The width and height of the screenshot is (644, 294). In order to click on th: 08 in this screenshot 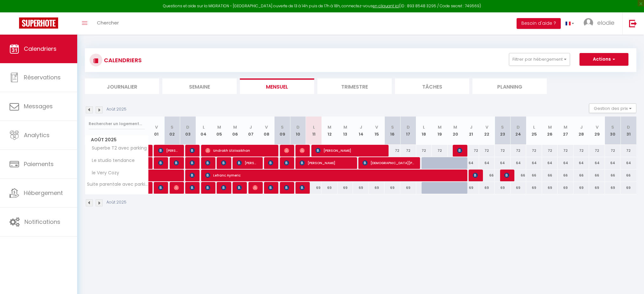, I will do `click(267, 131)`.